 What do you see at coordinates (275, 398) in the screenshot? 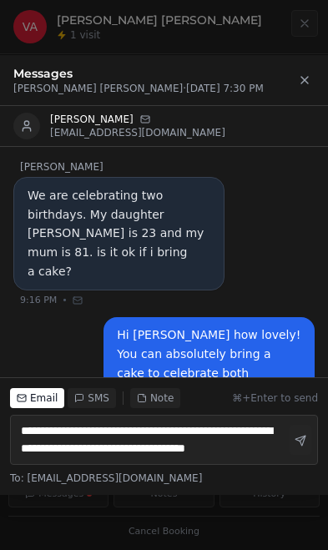
I see `span: ⌘+Enter to send` at bounding box center [275, 398].